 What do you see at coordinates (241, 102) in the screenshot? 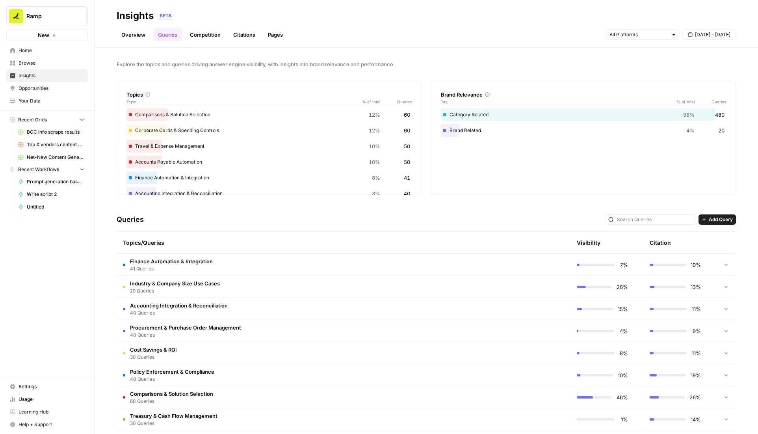
I see `span: Topic` at bounding box center [241, 102].